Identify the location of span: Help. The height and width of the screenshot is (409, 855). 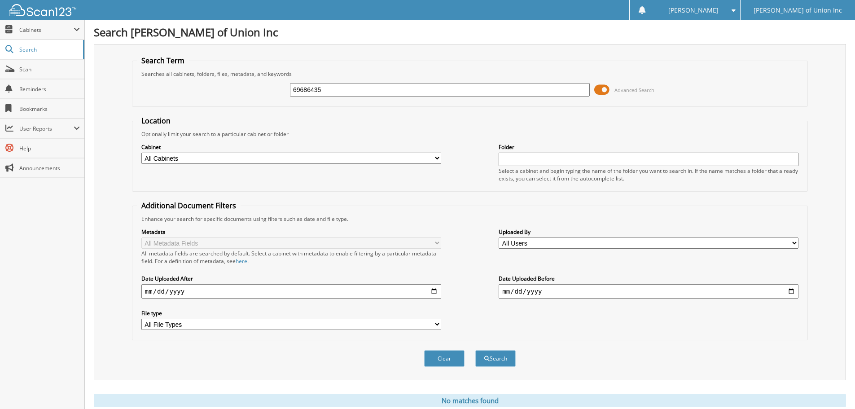
(49, 148).